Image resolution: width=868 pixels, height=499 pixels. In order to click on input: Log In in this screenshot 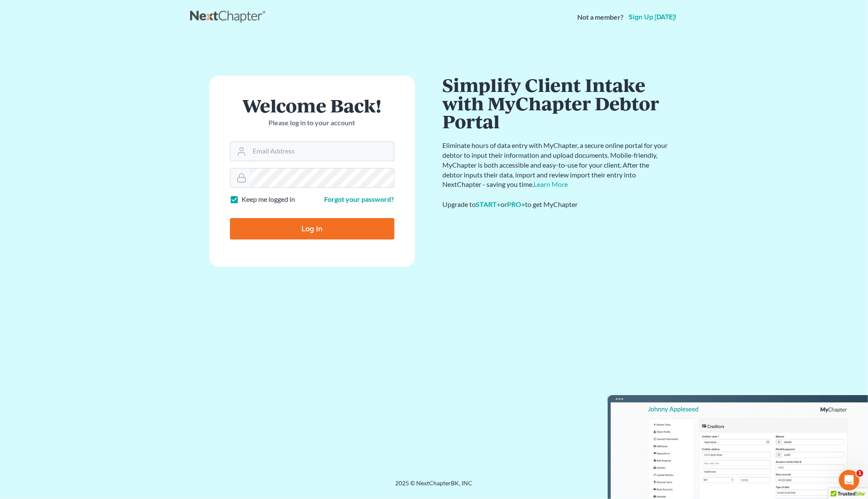, I will do `click(312, 229)`.